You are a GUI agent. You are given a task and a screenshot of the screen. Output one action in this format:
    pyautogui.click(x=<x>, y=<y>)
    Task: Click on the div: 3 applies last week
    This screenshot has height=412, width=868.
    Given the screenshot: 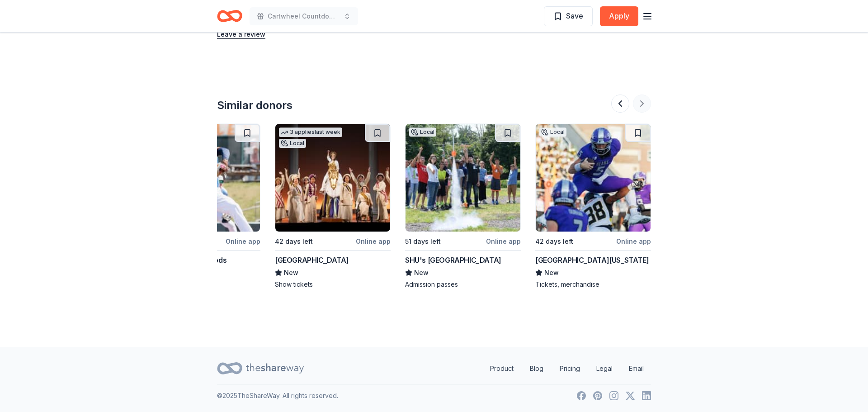 What is the action you would take?
    pyautogui.click(x=310, y=132)
    